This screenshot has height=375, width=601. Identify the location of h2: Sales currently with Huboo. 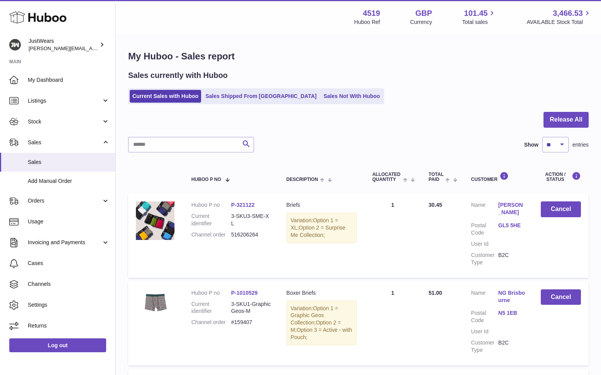
(178, 75).